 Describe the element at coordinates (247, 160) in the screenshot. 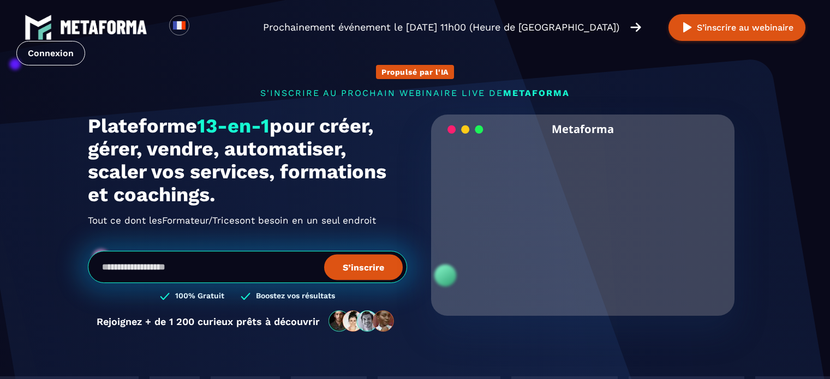

I see `h1: Plateforme pour créer, gérer, vendre, automatiser, scaler vos services, formations et coachings.` at that location.